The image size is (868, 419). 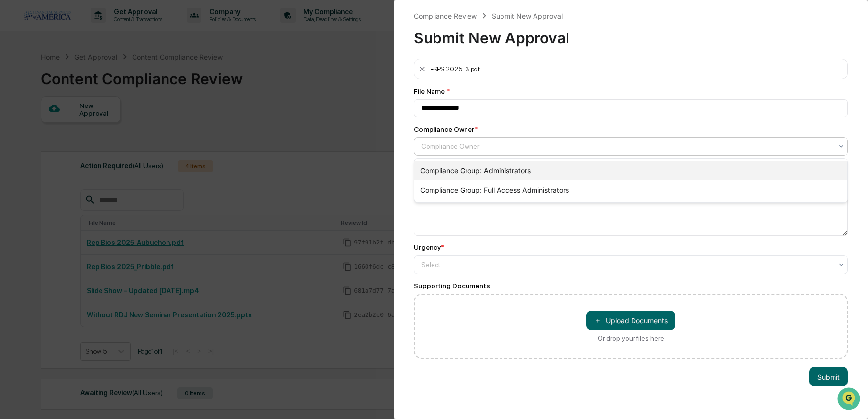 I want to click on img: f2157a4c-a0d3-4daa-907e-bb6f0de503a5-1751232295721, so click(x=12, y=12).